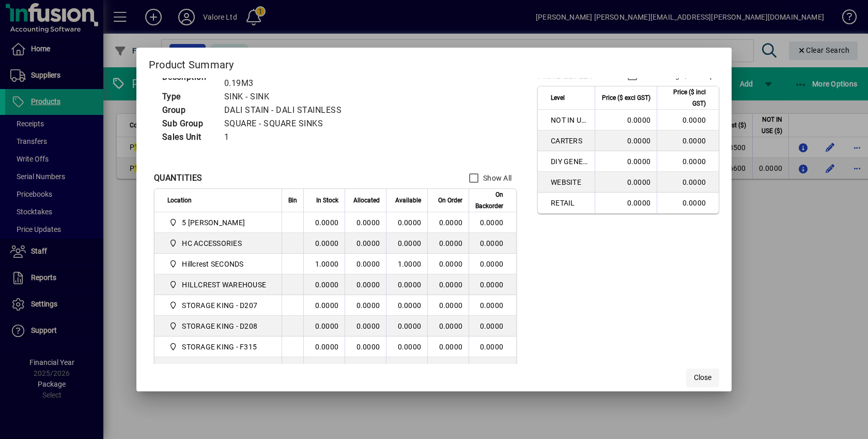 Image resolution: width=868 pixels, height=439 pixels. I want to click on td: Type, so click(188, 97).